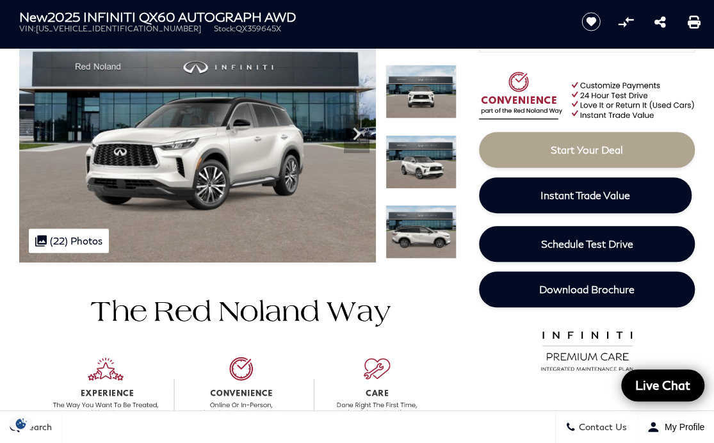 Image resolution: width=714 pixels, height=443 pixels. What do you see at coordinates (586, 150) in the screenshot?
I see `a: Start Your Deal` at bounding box center [586, 150].